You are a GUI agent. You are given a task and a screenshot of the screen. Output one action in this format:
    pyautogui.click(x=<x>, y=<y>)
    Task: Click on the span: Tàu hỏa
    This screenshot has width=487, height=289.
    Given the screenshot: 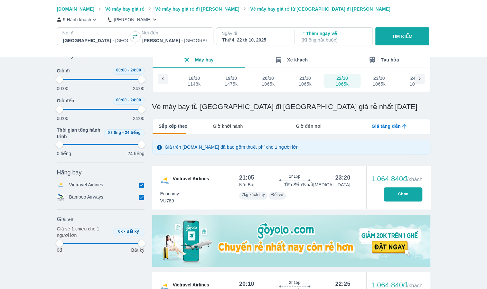 What is the action you would take?
    pyautogui.click(x=390, y=60)
    